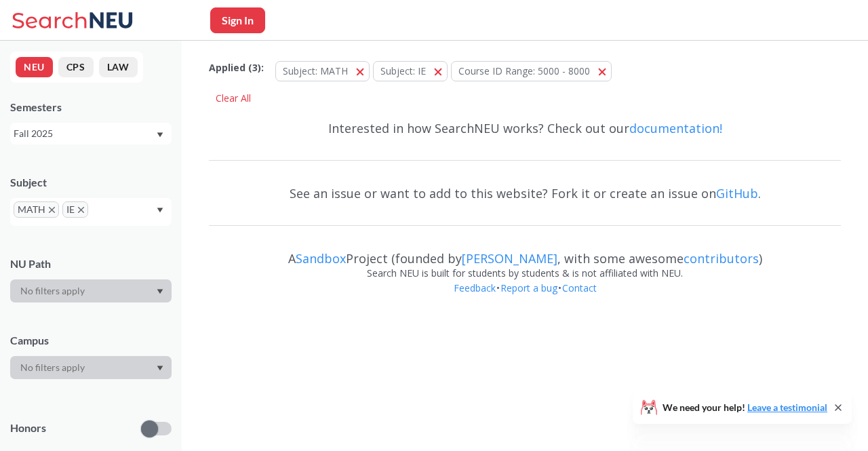 This screenshot has width=868, height=451. What do you see at coordinates (322, 71) in the screenshot?
I see `button: Subject: MATH` at bounding box center [322, 71].